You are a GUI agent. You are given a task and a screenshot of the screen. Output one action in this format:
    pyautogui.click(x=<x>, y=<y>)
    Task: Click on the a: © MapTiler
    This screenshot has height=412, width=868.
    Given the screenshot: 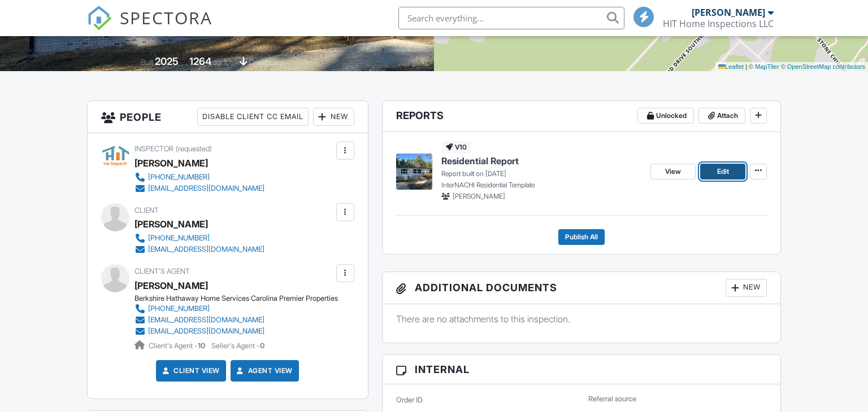 What is the action you would take?
    pyautogui.click(x=764, y=67)
    